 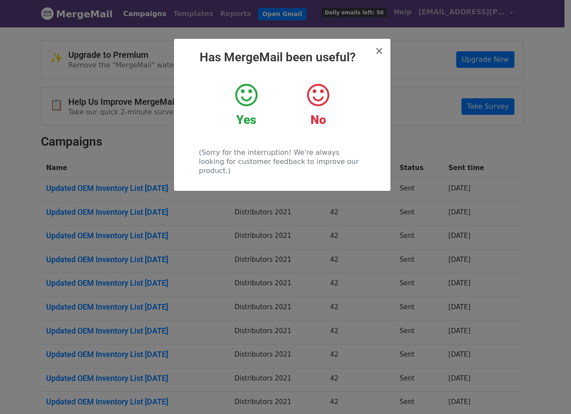 I want to click on strong: Yes, so click(x=246, y=120).